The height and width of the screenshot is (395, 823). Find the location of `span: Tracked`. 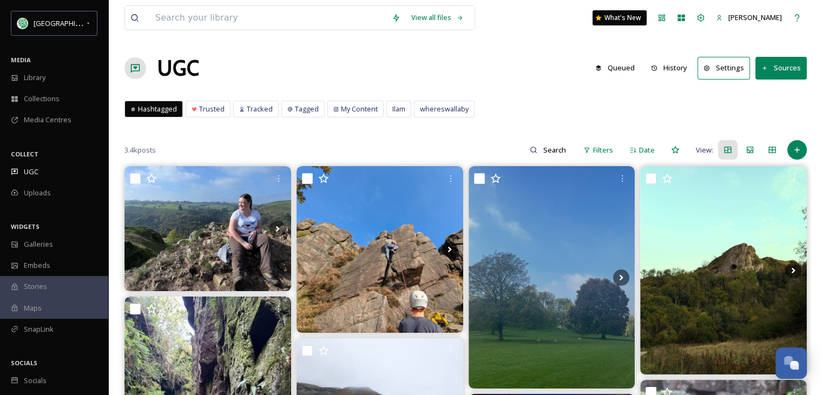

span: Tracked is located at coordinates (260, 109).